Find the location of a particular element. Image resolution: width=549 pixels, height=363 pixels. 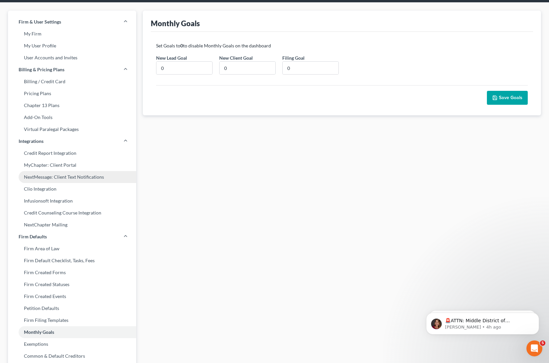

div: message notification from Katie, 4h ago. 🚨ATTN: Middle District of Florida The court has added a ... is located at coordinates (66, 25).